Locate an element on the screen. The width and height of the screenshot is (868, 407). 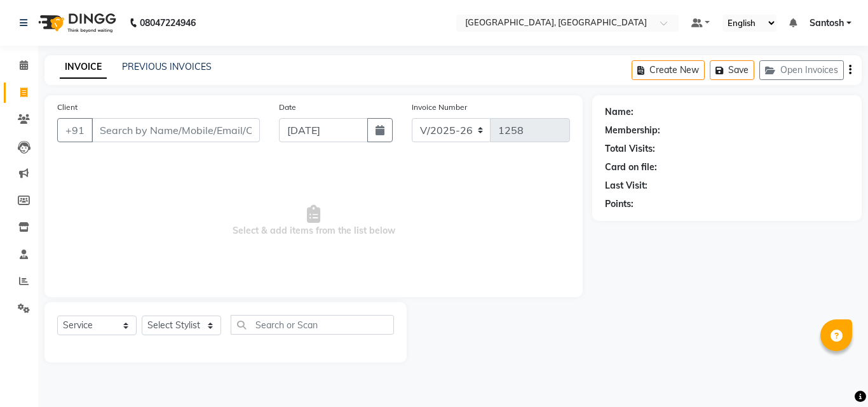
div: Last Visit: is located at coordinates (626, 185).